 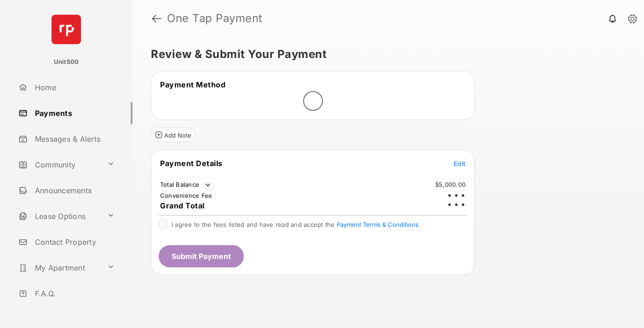 What do you see at coordinates (74, 294) in the screenshot?
I see `a: F.A.Q.` at bounding box center [74, 294].